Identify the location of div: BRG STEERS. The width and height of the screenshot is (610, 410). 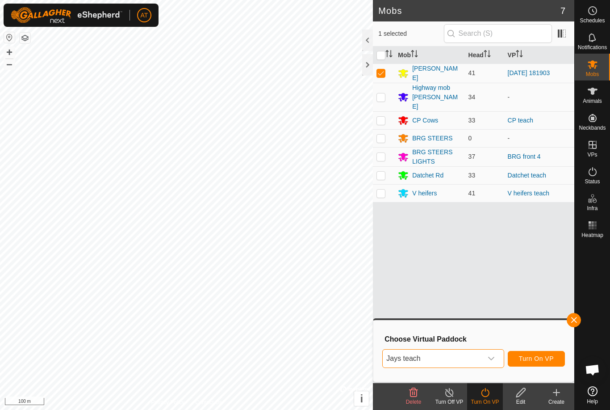
(432, 138).